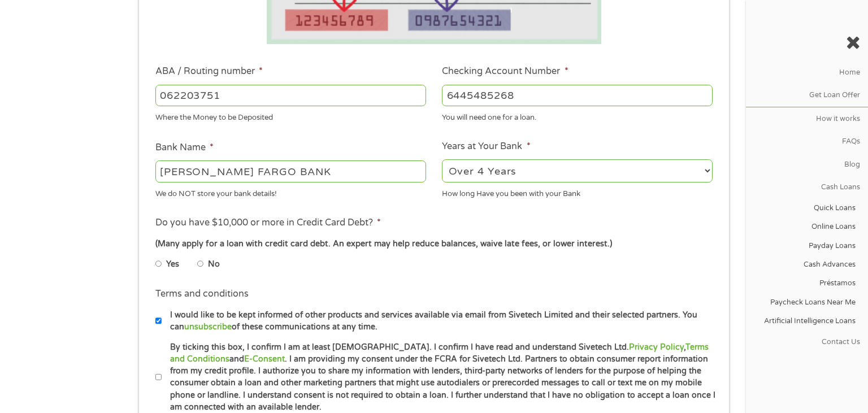 The height and width of the screenshot is (413, 868). Describe the element at coordinates (504, 71) in the screenshot. I see `label: Checking Account Number` at that location.